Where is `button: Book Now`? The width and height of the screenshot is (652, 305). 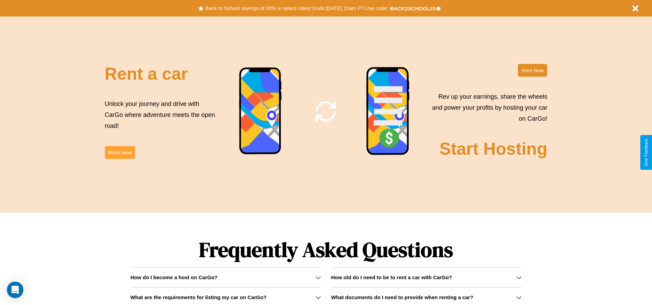
button: Book Now is located at coordinates (120, 152).